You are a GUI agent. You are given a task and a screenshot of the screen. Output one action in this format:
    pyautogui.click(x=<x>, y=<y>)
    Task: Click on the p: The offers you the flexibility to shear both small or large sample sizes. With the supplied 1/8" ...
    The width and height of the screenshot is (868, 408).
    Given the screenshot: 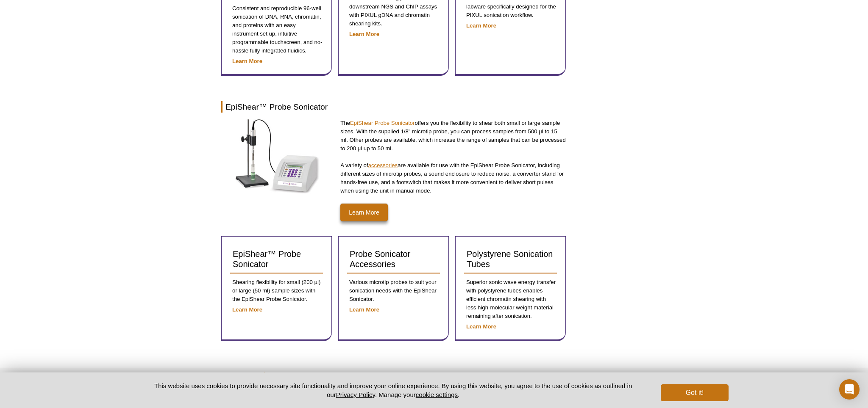 What is the action you would take?
    pyautogui.click(x=453, y=136)
    